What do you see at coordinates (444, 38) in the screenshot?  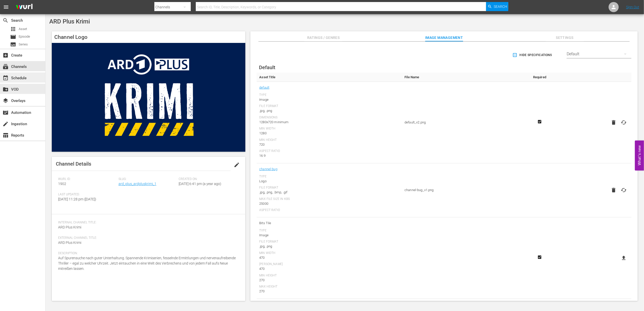 I see `span: Image Management` at bounding box center [444, 38].